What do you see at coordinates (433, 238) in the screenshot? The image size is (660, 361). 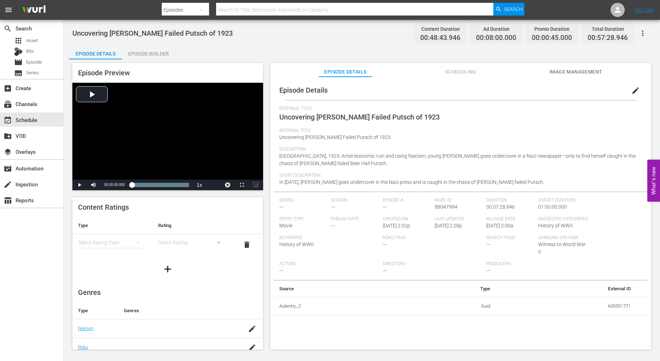 I see `span: Roku Tags:` at bounding box center [433, 238].